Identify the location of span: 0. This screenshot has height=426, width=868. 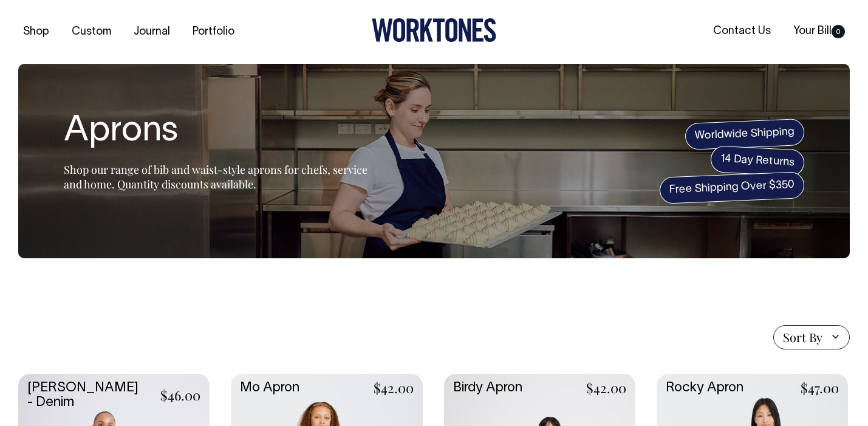
(839, 32).